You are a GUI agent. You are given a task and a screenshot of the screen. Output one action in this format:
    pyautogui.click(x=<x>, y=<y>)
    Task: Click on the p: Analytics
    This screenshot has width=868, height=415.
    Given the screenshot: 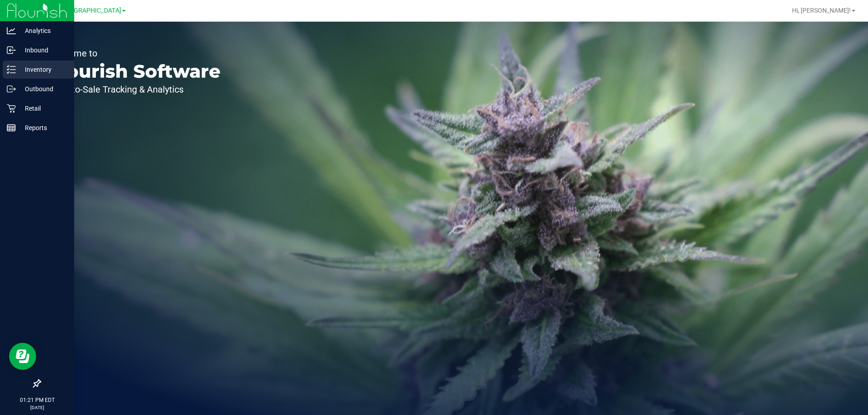 What is the action you would take?
    pyautogui.click(x=43, y=31)
    